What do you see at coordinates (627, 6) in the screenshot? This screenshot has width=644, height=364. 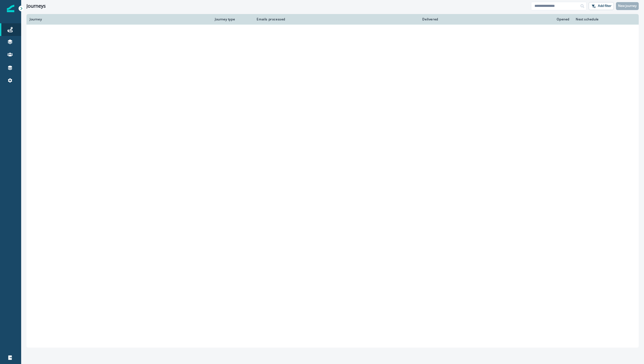 I see `button: New journey` at bounding box center [627, 6].